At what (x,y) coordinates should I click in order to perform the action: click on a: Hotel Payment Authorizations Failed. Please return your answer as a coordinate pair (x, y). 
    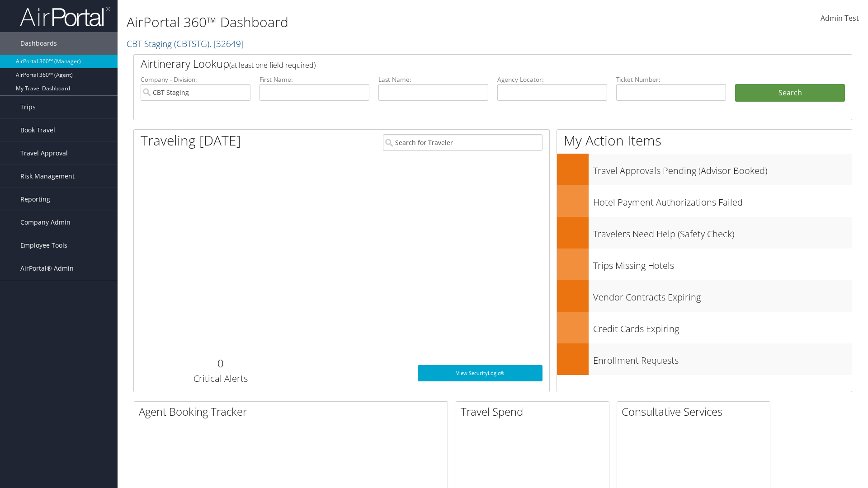
    Looking at the image, I should click on (705, 201).